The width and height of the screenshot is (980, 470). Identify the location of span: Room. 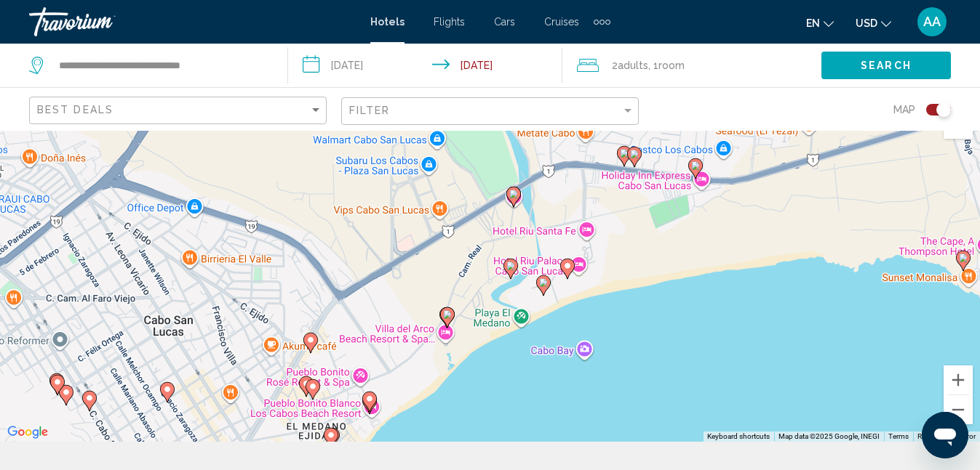
(671, 66).